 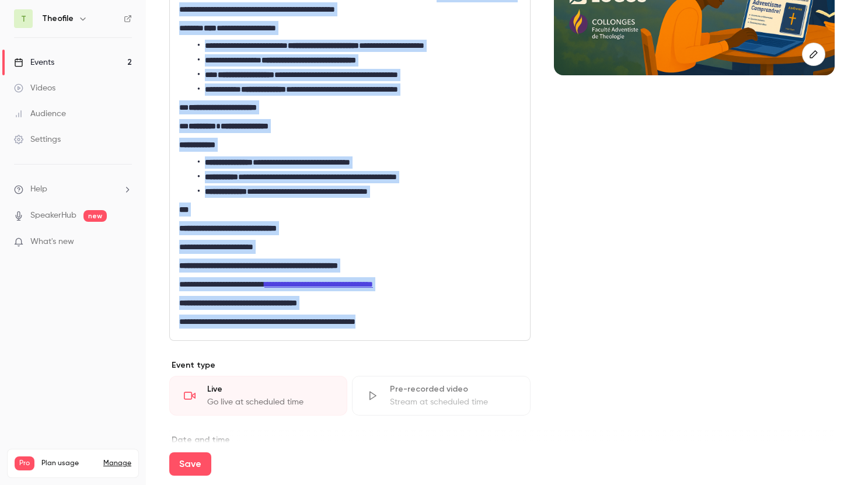 I want to click on button: Save, so click(x=190, y=464).